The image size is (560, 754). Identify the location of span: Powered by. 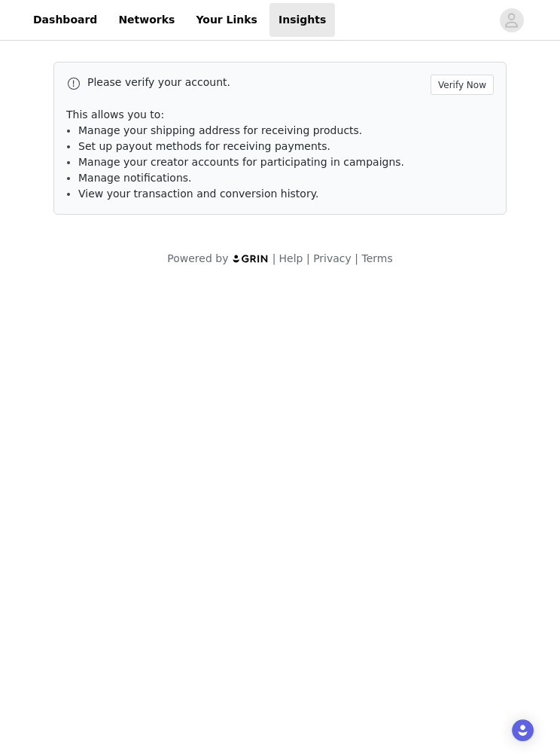
(197, 258).